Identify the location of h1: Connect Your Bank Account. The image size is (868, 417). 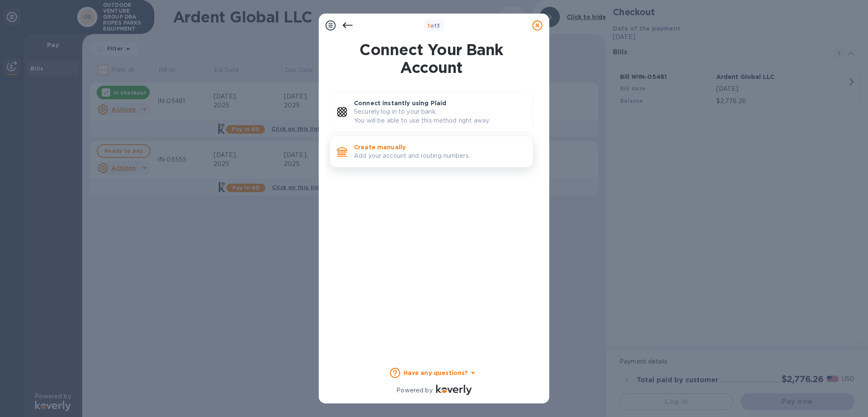
(432, 59).